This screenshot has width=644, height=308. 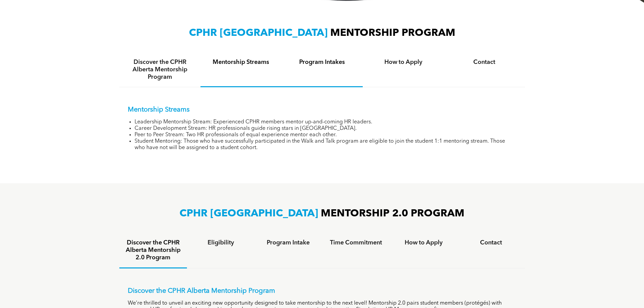 What do you see at coordinates (322, 62) in the screenshot?
I see `h4: Program Intakes` at bounding box center [322, 62].